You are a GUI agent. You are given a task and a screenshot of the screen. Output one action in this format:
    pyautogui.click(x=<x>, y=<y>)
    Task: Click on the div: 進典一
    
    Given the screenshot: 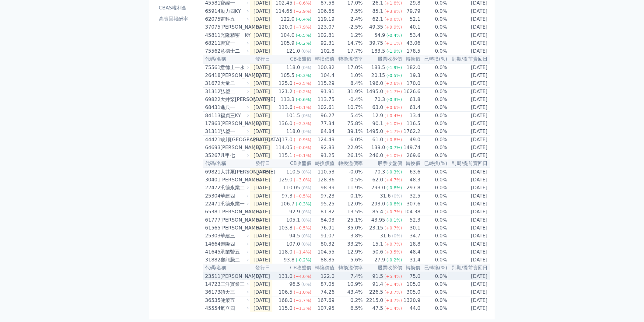 What is the action you would take?
    pyautogui.click(x=234, y=108)
    